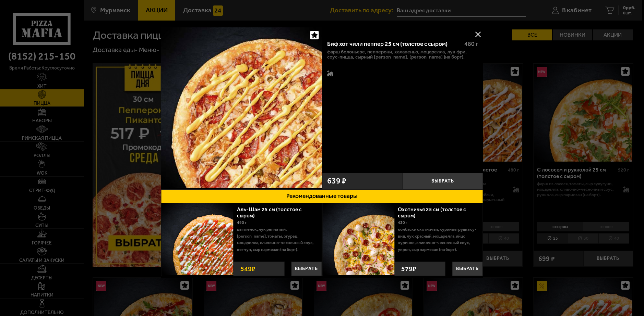  What do you see at coordinates (393, 44) in the screenshot?
I see `div: Биф хот чили пеппер 25 см (толстое с сыром)` at bounding box center [393, 44].